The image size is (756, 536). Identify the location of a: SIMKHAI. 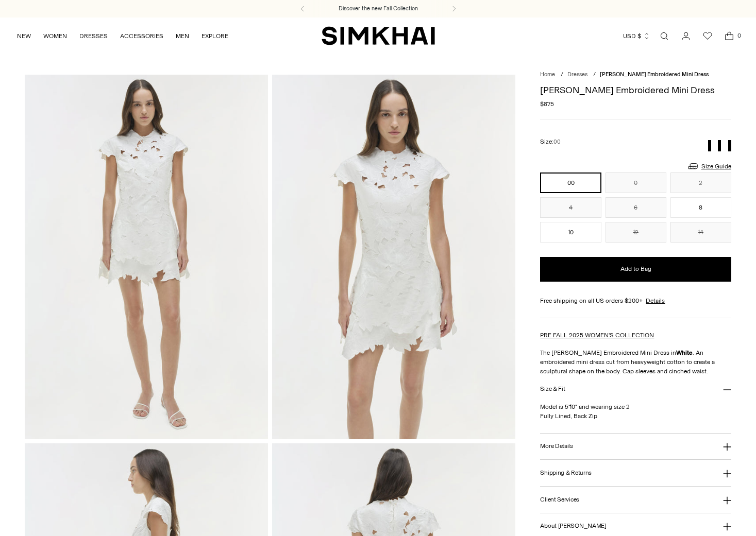
(378, 35).